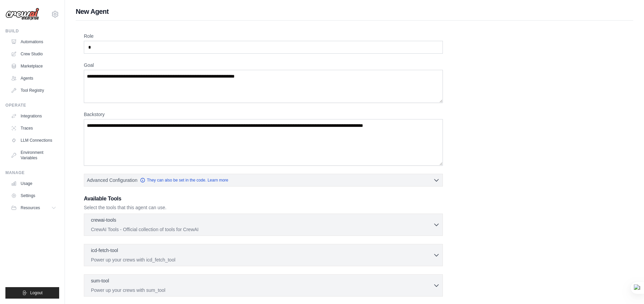 The image size is (644, 304). Describe the element at coordinates (32, 105) in the screenshot. I see `div: Operate` at that location.